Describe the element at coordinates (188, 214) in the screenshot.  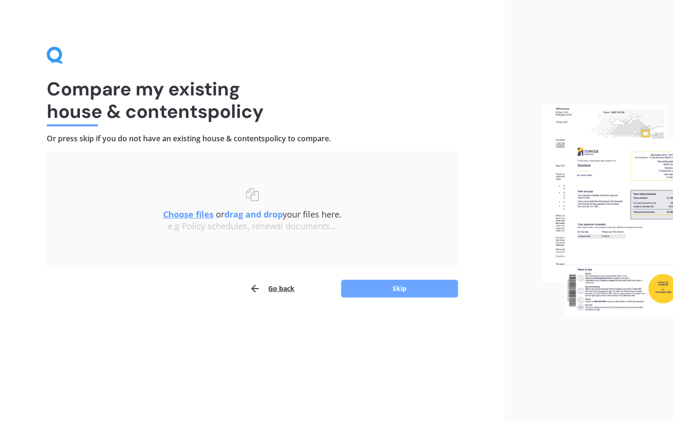
I see `u: Choose files` at that location.